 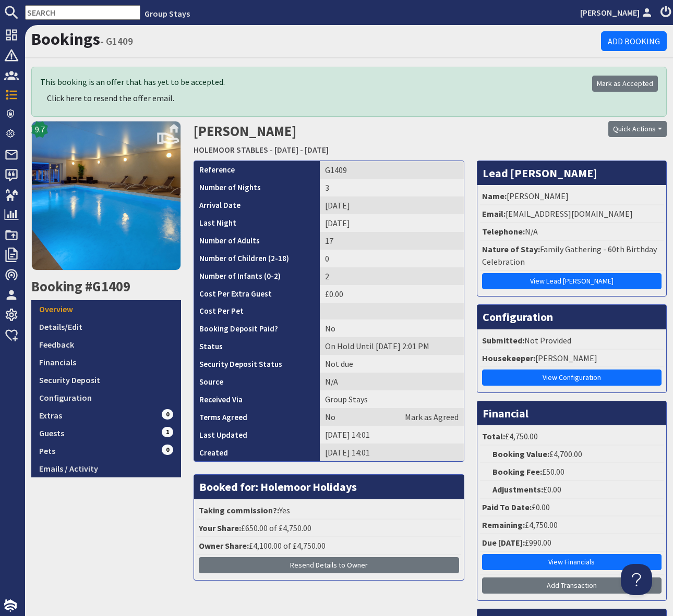 What do you see at coordinates (494, 437) in the screenshot?
I see `strong: Total:` at bounding box center [494, 437].